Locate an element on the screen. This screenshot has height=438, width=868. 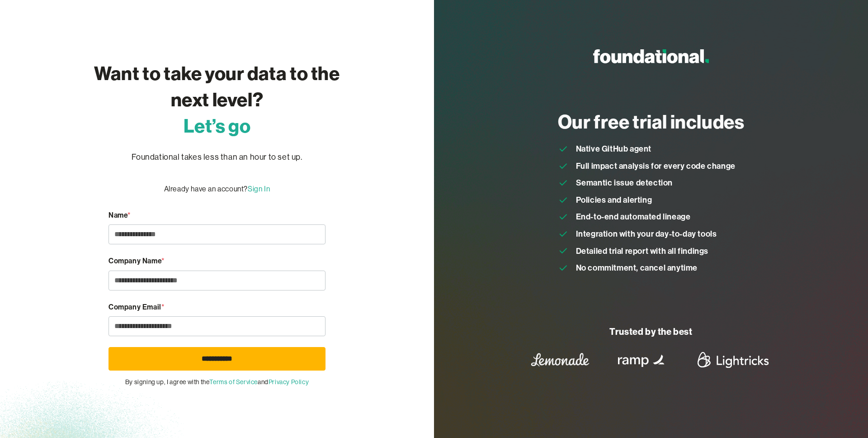
p: Foundational takes less than an hour to set up. is located at coordinates (216, 157).